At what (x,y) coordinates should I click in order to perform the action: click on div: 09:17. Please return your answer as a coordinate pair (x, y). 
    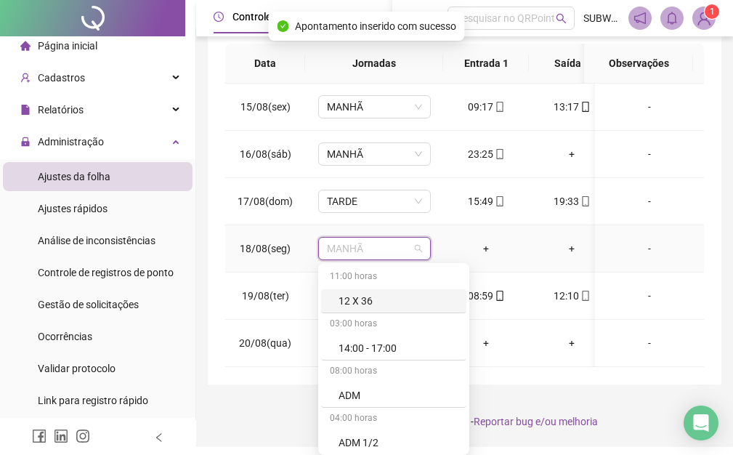
    Looking at the image, I should click on (486, 107).